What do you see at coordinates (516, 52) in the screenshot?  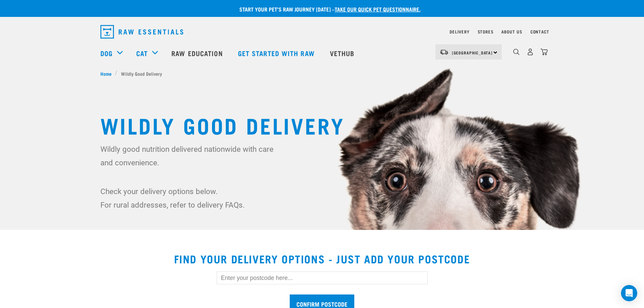 I see `img: home-icon-1@2x.png` at bounding box center [516, 52].